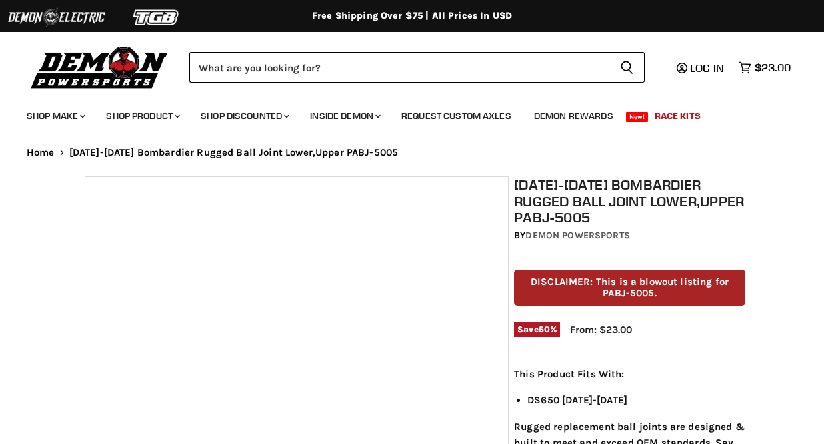 The image size is (824, 444). What do you see at coordinates (157, 17) in the screenshot?
I see `img: TGB Logo 2` at bounding box center [157, 17].